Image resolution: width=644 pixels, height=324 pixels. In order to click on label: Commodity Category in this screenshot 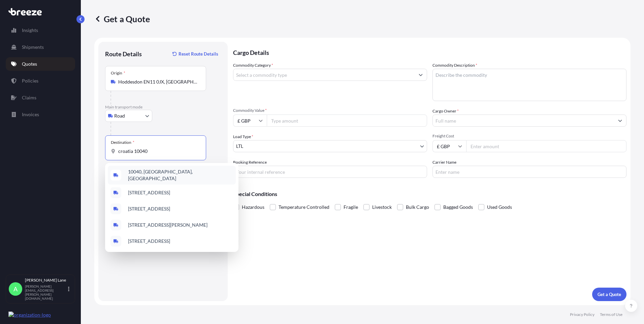, I will do `click(253, 65)`.